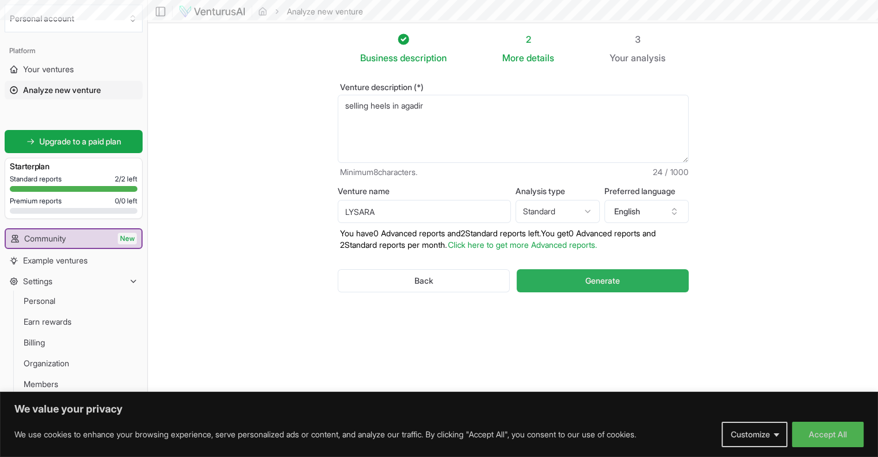 The height and width of the screenshot is (457, 878). What do you see at coordinates (619, 58) in the screenshot?
I see `span: Your` at bounding box center [619, 58].